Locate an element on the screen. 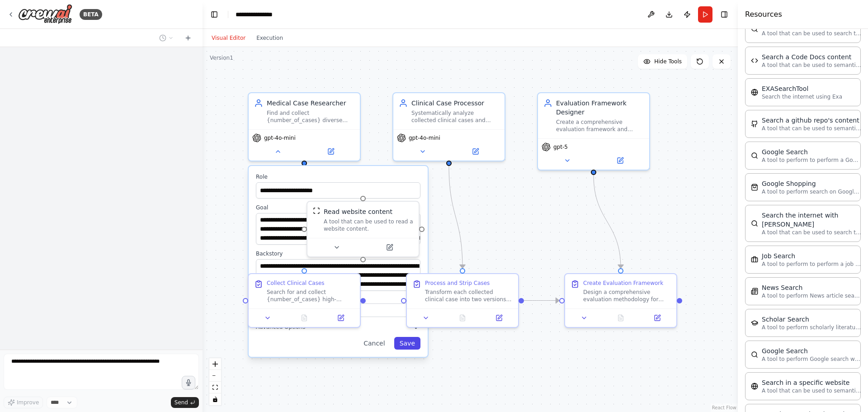 This screenshot has width=868, height=412. p: A tool that can be used to semantic search a query from a github repo's content. This is not the ... is located at coordinates (811, 128).